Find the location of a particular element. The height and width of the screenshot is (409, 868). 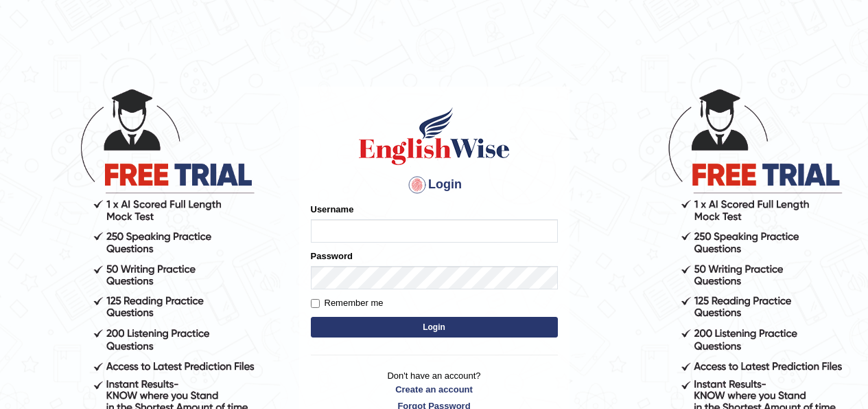

h4: Login is located at coordinates (435, 185).